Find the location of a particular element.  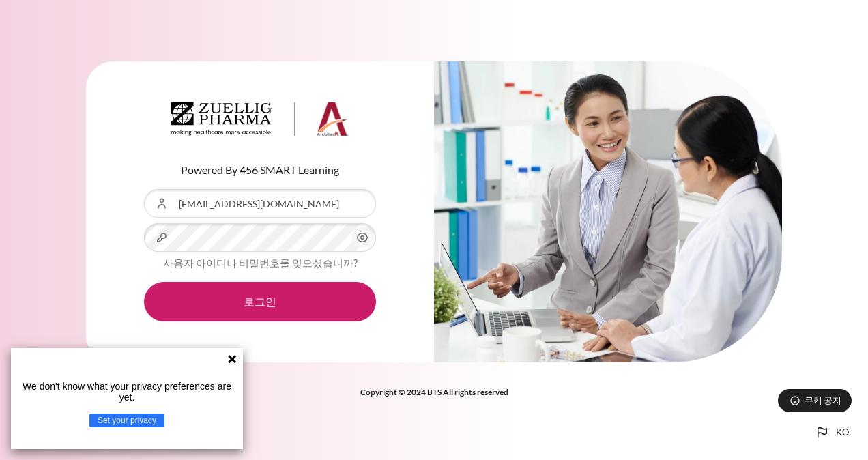

a: Architeck is located at coordinates (260, 122).